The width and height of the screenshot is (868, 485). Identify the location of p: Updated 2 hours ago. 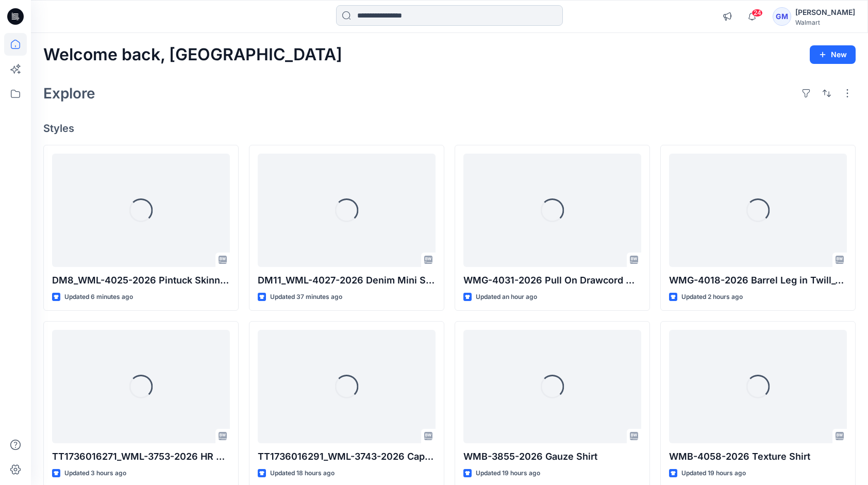
(712, 297).